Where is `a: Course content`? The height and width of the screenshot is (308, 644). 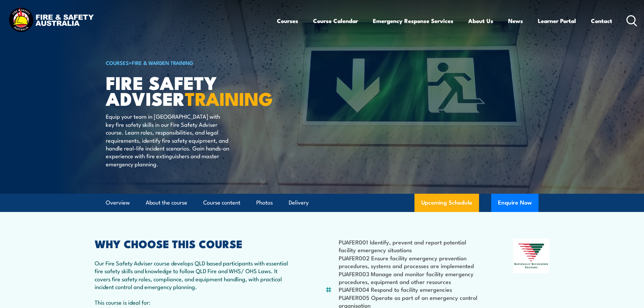
a: Course content is located at coordinates (222, 203).